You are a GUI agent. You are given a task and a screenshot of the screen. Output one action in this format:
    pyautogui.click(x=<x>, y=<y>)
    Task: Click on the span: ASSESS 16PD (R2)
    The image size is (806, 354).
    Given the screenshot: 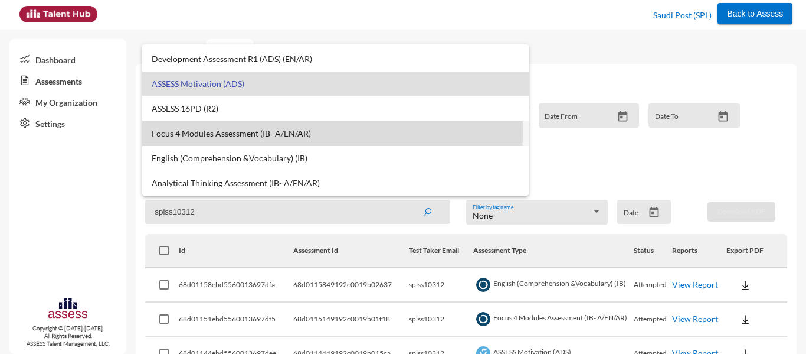 What is the action you would take?
    pyautogui.click(x=335, y=109)
    